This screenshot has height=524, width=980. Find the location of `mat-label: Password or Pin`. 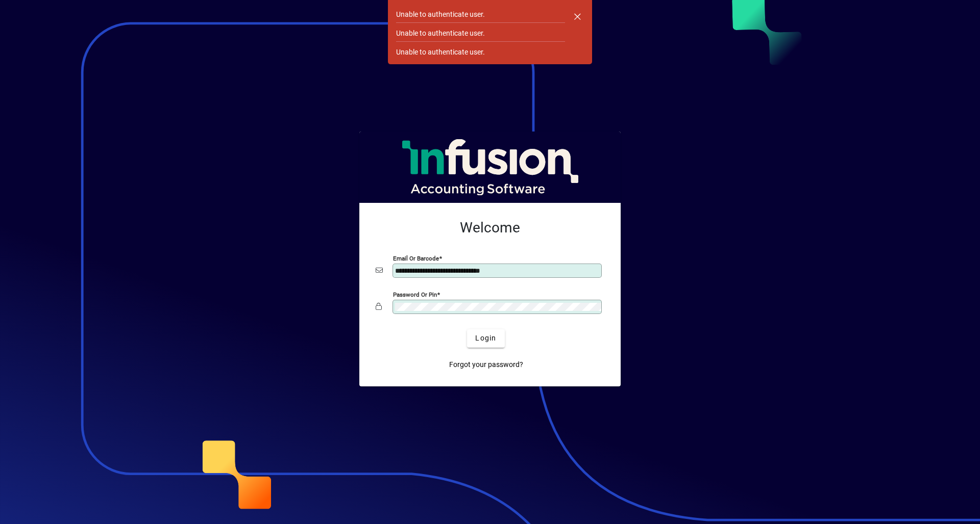

mat-label: Password or Pin is located at coordinates (415, 294).